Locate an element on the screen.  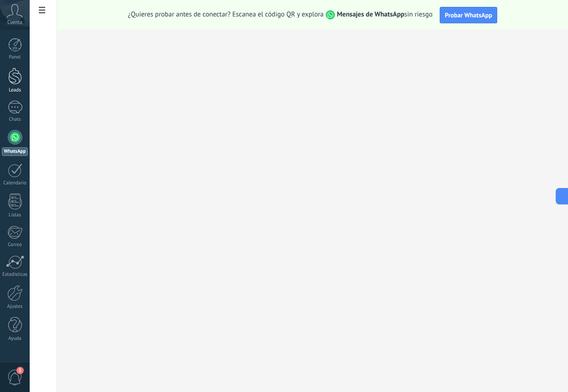
button: Probar WhatsApp is located at coordinates (468, 15).